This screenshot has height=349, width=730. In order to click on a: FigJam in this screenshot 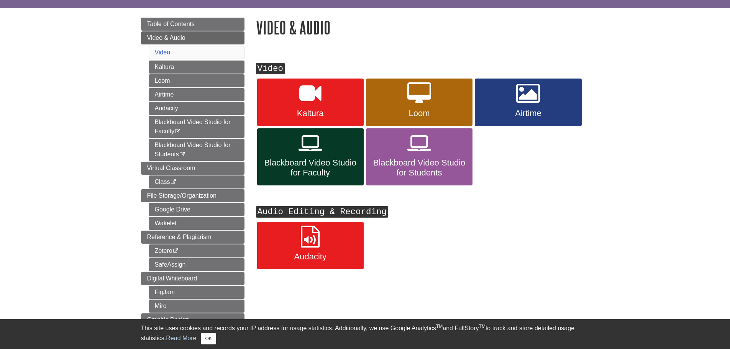, I will do `click(196, 292)`.